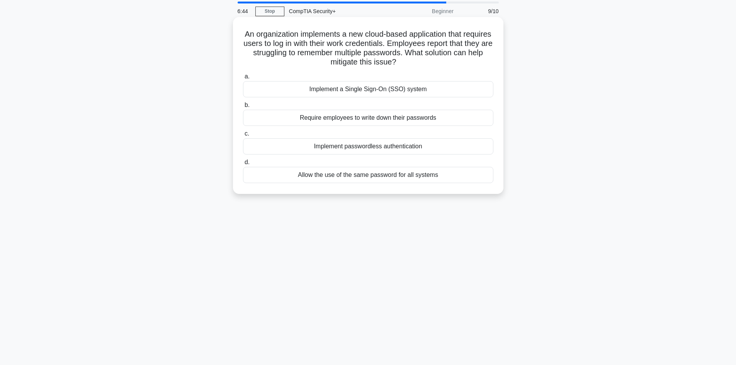 The width and height of the screenshot is (736, 365). Describe the element at coordinates (368, 118) in the screenshot. I see `div: Require employees to write down their passwords` at that location.